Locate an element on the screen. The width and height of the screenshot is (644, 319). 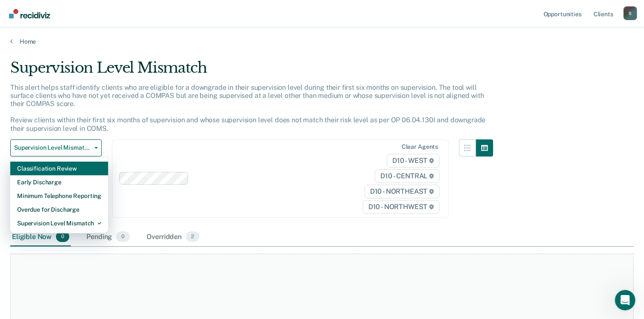
button: Supervision Level Mismatch is located at coordinates (56, 148).